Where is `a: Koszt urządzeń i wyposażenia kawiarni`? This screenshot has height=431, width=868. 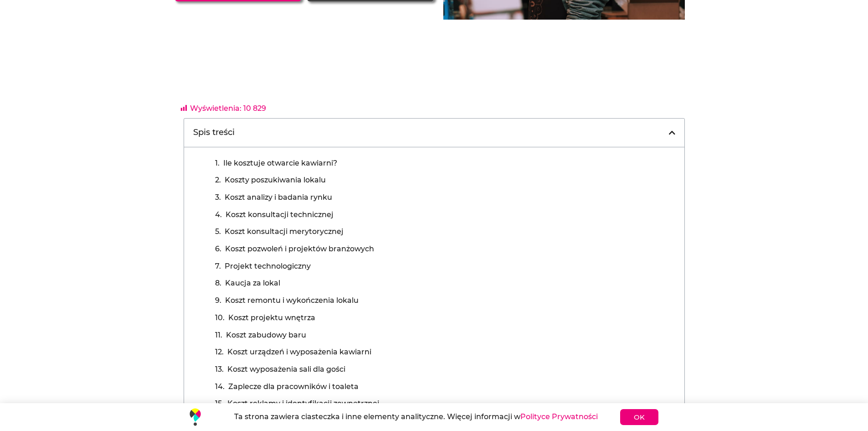 a: Koszt urządzeń i wyposażenia kawiarni is located at coordinates (300, 352).